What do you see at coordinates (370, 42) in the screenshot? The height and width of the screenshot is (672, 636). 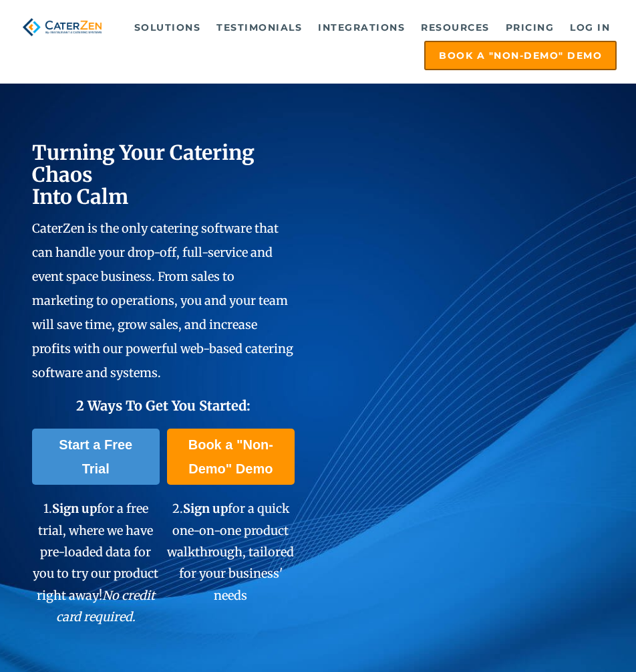 I see `div: Navigation Menu` at bounding box center [370, 42].